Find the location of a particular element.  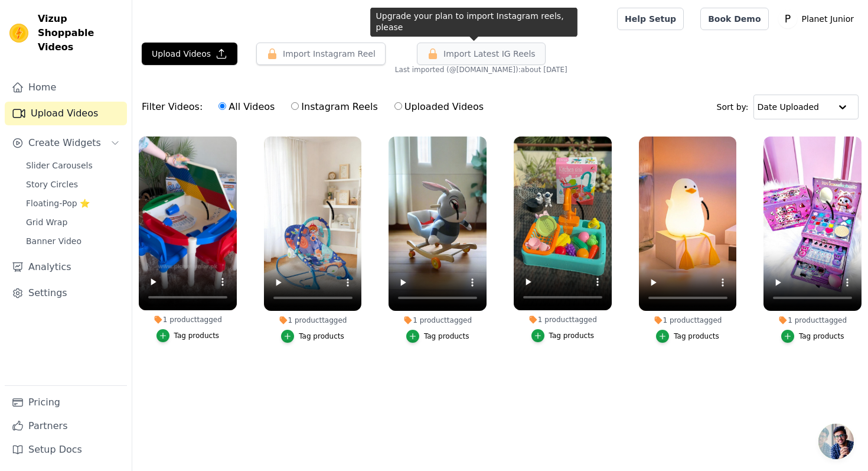

a: Open chat is located at coordinates (836, 441).